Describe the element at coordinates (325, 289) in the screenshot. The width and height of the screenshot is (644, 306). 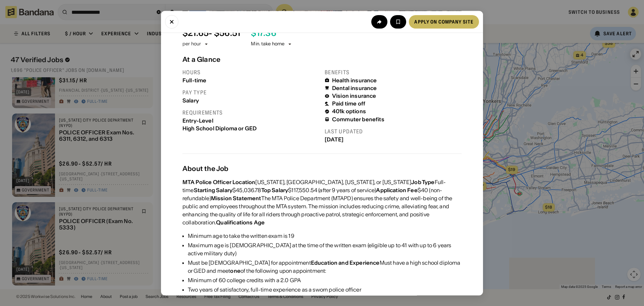
I see `div: Two years of satisfactory, full-time experience as a sworn police officer` at that location.